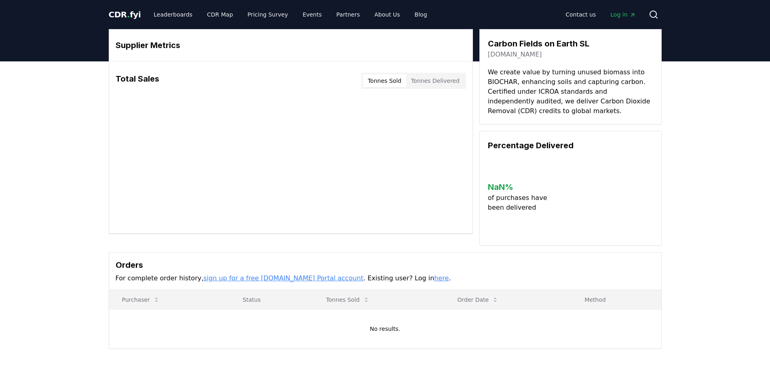  Describe the element at coordinates (538, 44) in the screenshot. I see `h3: Carbon Fields on Earth SL` at that location.